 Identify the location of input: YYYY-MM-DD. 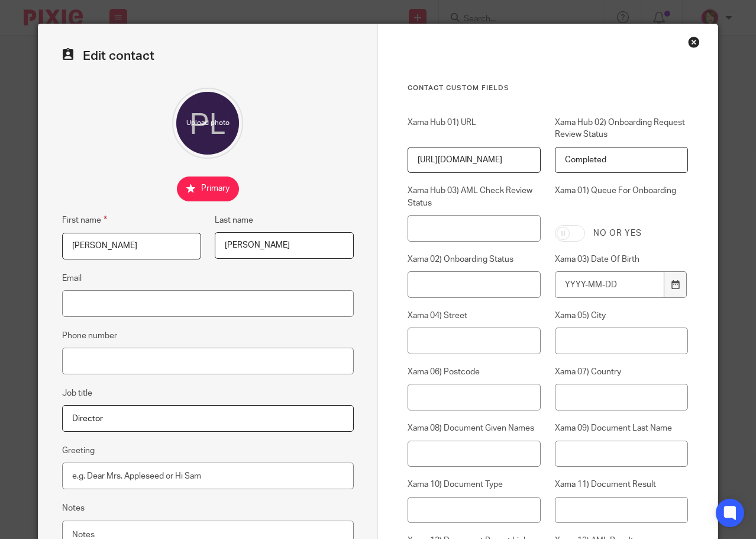
(609, 284).